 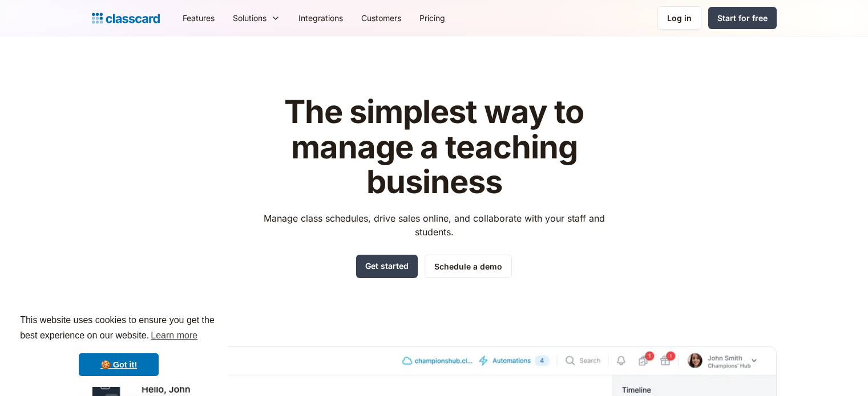 I want to click on div: cookieconsent, so click(x=119, y=345).